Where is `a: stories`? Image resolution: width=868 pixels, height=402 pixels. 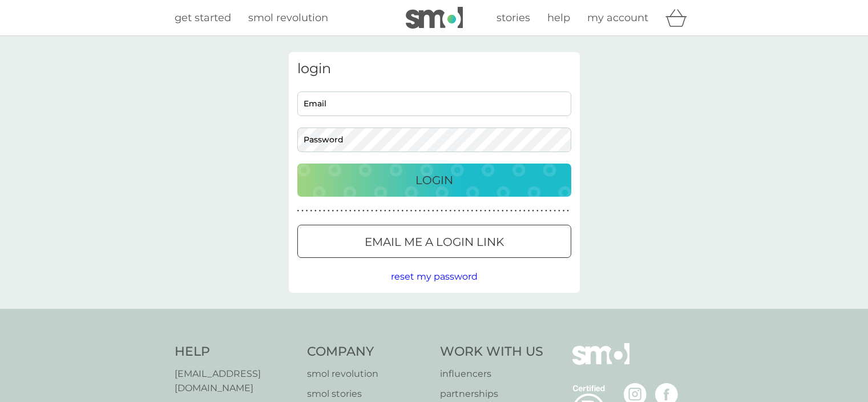
a: stories is located at coordinates (513, 18).